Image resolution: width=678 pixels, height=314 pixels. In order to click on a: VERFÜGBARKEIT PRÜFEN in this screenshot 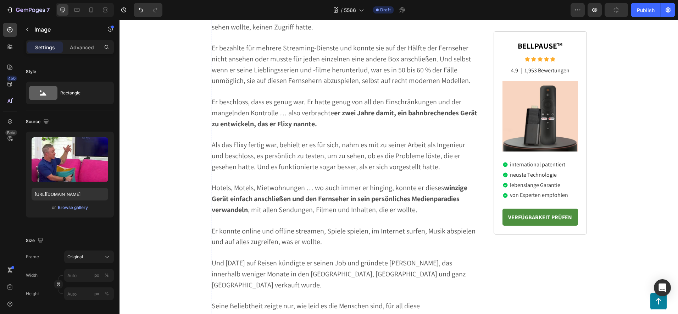, I will do `click(420, 197)`.